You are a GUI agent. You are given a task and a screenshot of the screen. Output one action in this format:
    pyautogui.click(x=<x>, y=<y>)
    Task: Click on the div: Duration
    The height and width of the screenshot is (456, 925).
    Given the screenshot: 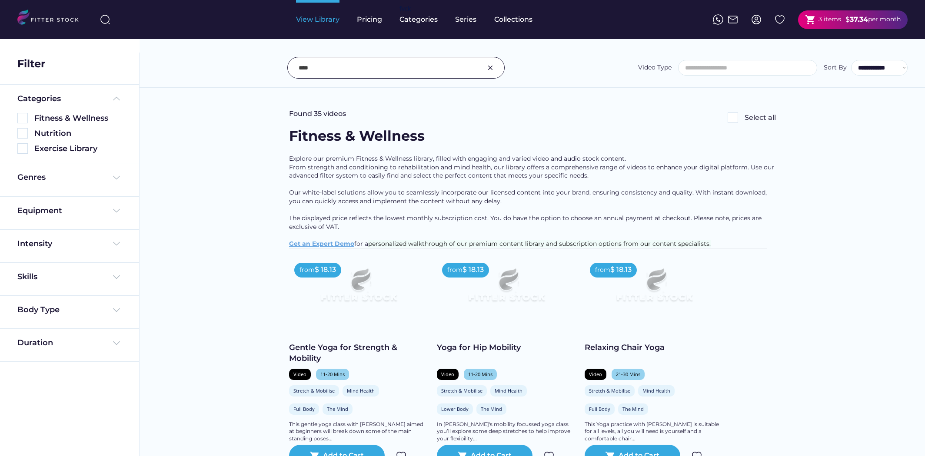 What is the action you would take?
    pyautogui.click(x=35, y=343)
    